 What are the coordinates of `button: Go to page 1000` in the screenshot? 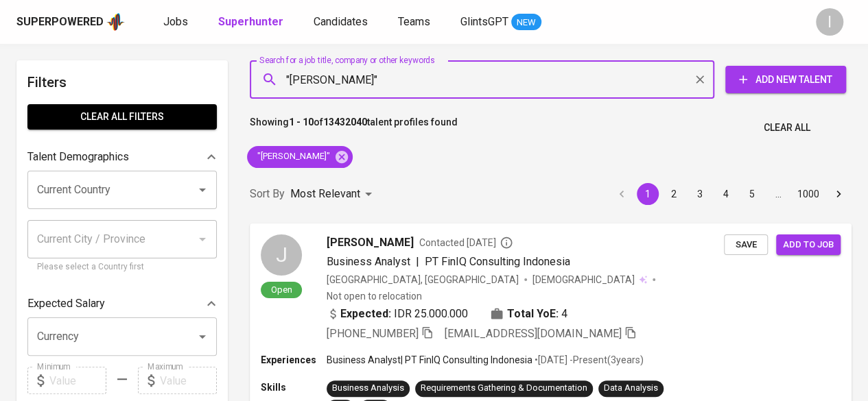 It's located at (808, 194).